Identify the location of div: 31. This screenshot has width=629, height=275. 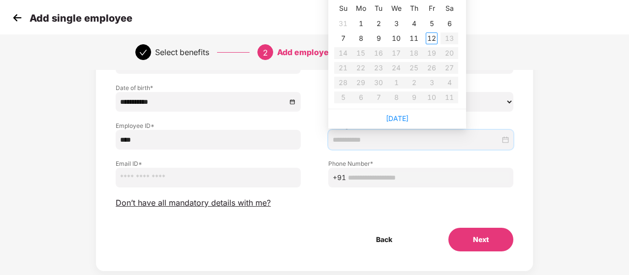
(343, 24).